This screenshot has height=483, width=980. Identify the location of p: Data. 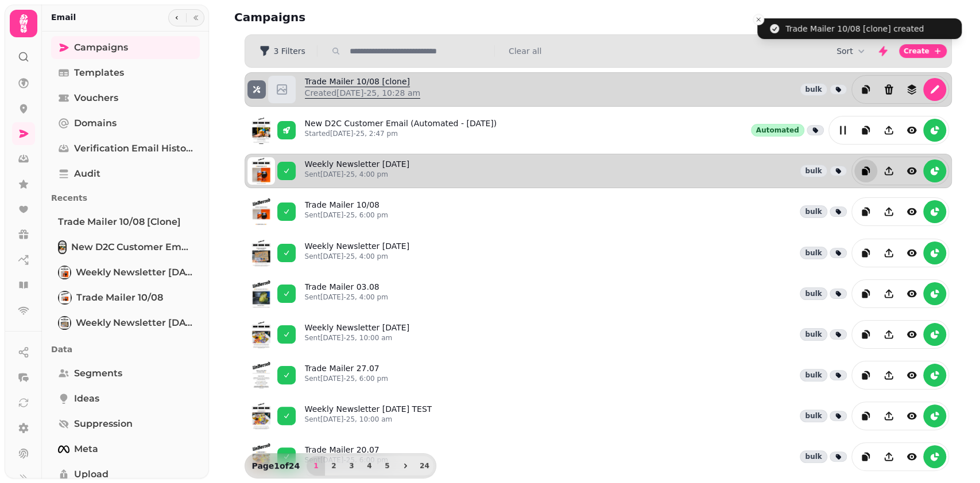
(125, 350).